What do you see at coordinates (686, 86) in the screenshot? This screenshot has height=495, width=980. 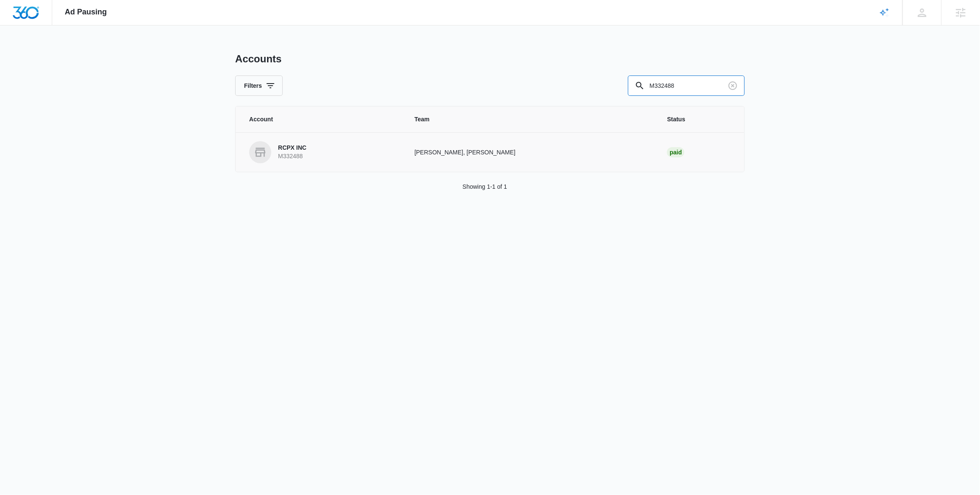 I see `input: Search By Account Number` at bounding box center [686, 86].